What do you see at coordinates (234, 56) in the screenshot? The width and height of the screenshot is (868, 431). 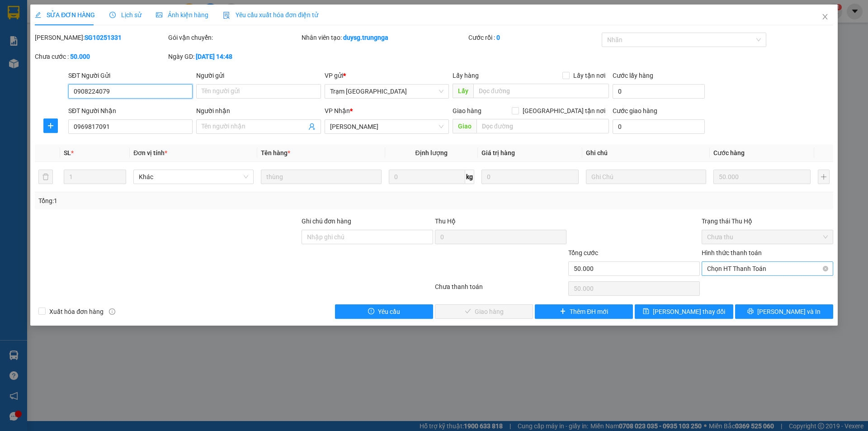 I see `div: Ngày GD:` at bounding box center [234, 56].